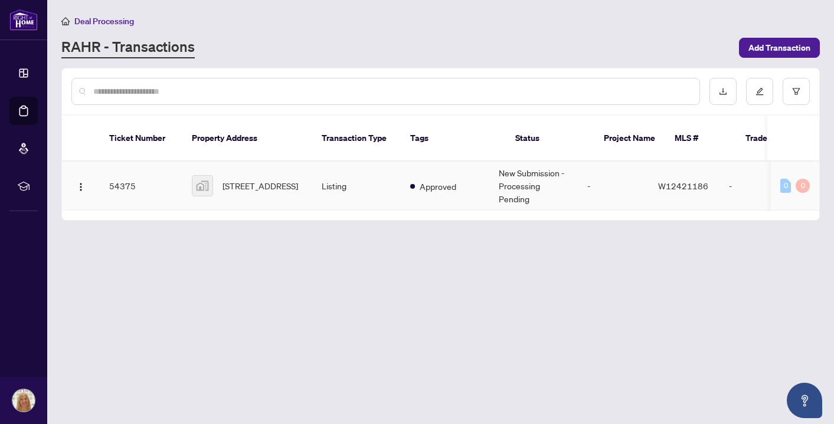  I want to click on a: RAHR - Transactions, so click(128, 48).